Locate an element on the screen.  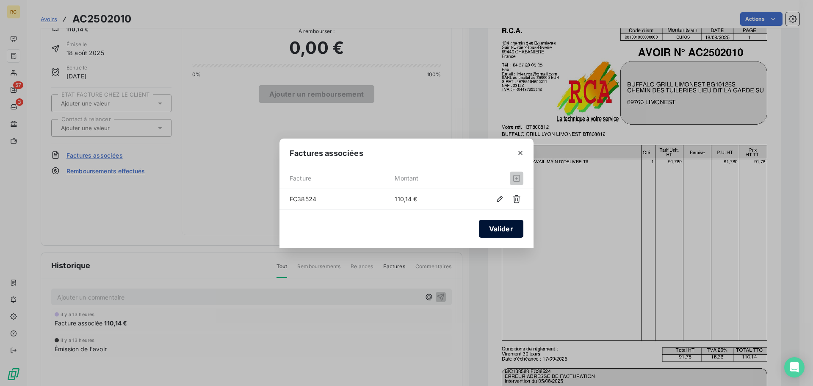
div: Open Intercom Messenger is located at coordinates (794, 367).